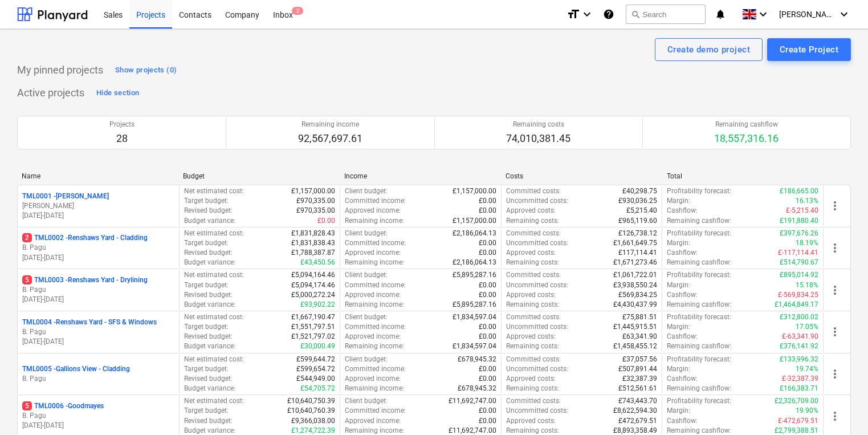 Image resolution: width=868 pixels, height=435 pixels. I want to click on p: £1,831,828.43, so click(313, 233).